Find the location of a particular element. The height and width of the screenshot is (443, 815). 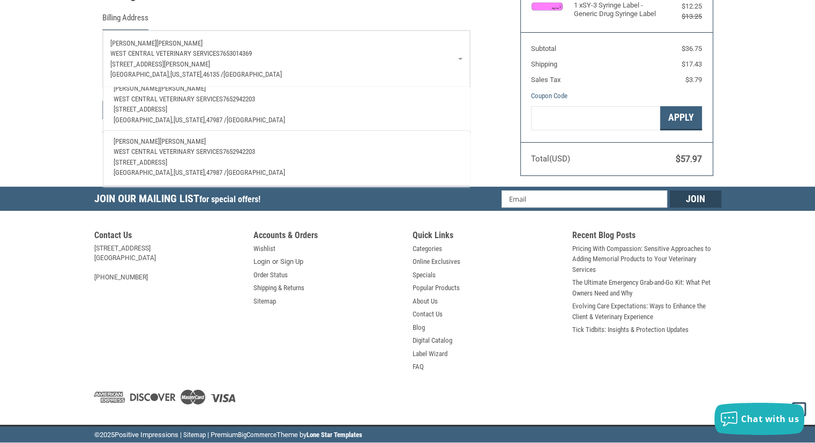

div: $13.25 is located at coordinates (680, 17).